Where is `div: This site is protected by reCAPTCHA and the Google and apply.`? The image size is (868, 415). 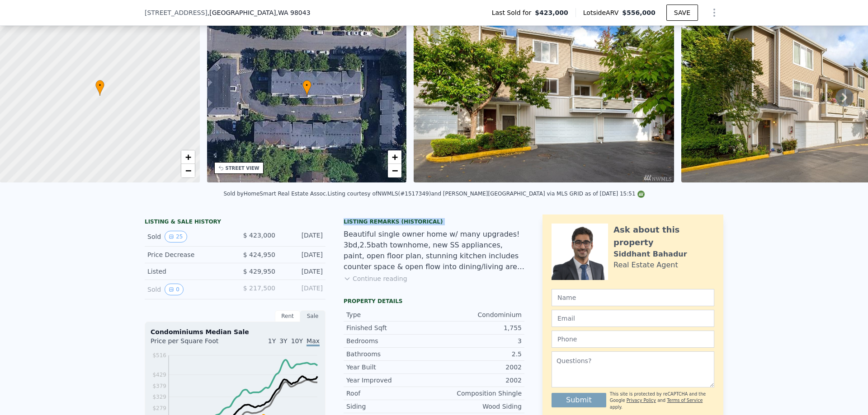 div: This site is protected by reCAPTCHA and the Google and apply. is located at coordinates (662, 400).